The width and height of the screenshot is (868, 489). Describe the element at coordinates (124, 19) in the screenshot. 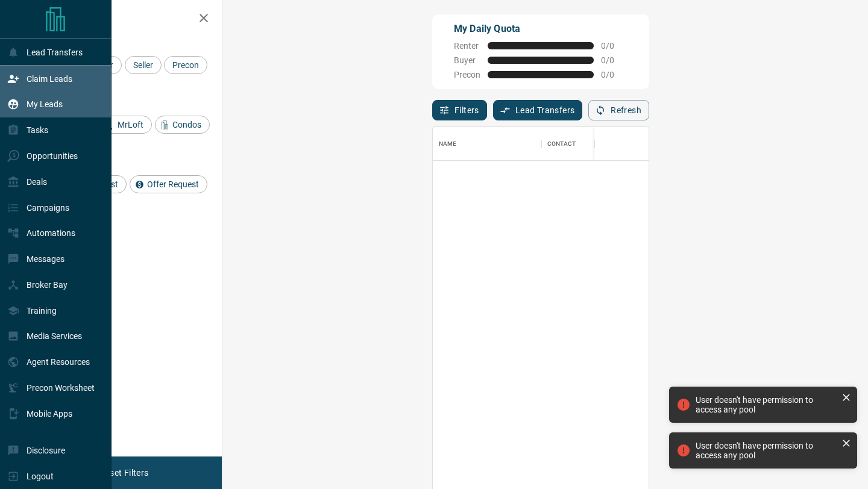

I see `h2: Filters` at that location.